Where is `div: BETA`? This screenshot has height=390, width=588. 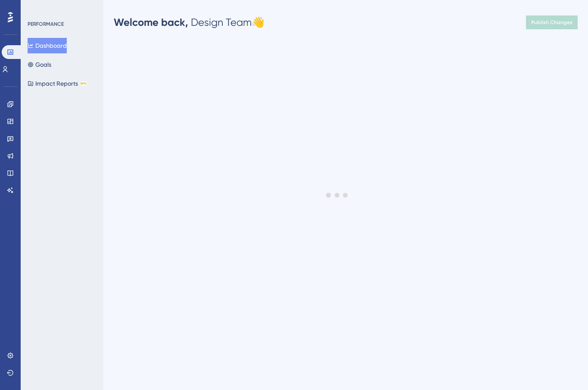 div: BETA is located at coordinates (83, 83).